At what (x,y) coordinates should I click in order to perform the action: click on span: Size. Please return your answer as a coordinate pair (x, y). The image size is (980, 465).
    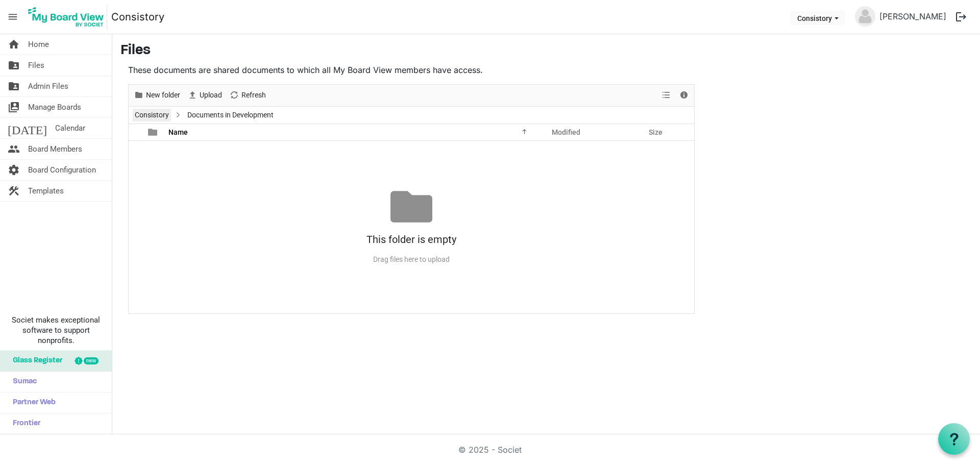
    Looking at the image, I should click on (656, 132).